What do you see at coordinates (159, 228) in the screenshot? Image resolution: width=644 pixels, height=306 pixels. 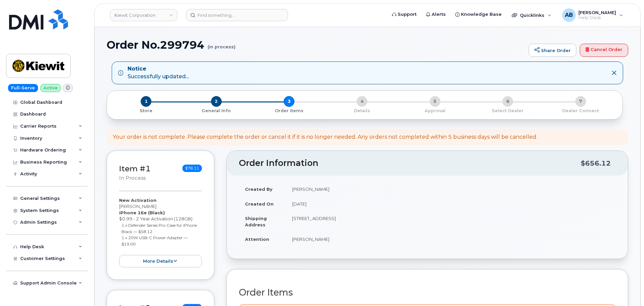 I see `small: 1 x Defender Series Pro Case for iPhone Black — $58.12` at bounding box center [159, 228].